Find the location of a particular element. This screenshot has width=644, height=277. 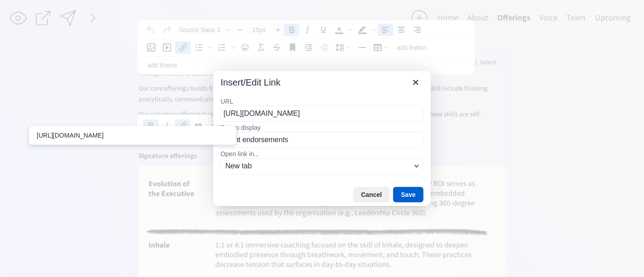

button: Close is located at coordinates (416, 82).